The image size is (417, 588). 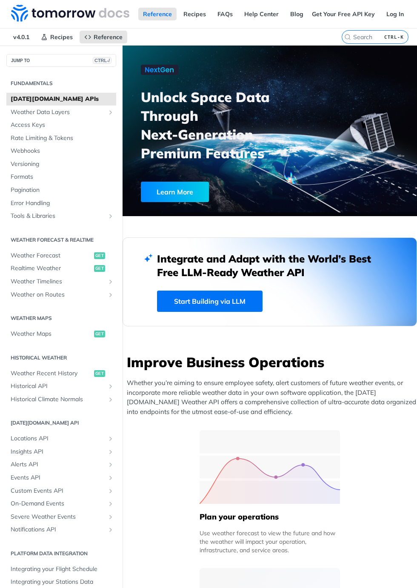 What do you see at coordinates (61, 386) in the screenshot?
I see `a: Historical APIShow subpages for Historical API` at bounding box center [61, 386].